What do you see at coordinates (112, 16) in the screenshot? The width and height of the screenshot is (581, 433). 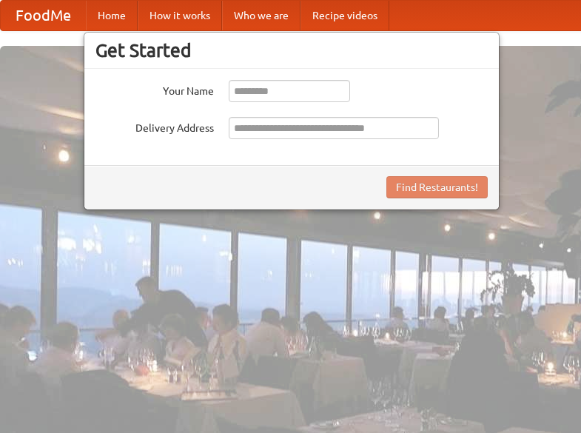 I see `a: Home` at bounding box center [112, 16].